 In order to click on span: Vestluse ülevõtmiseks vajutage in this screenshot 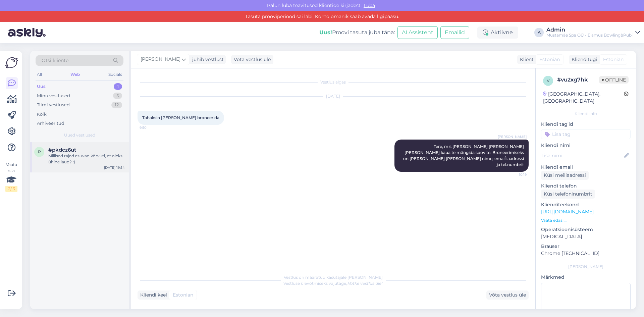, I will do `click(333, 283)`.